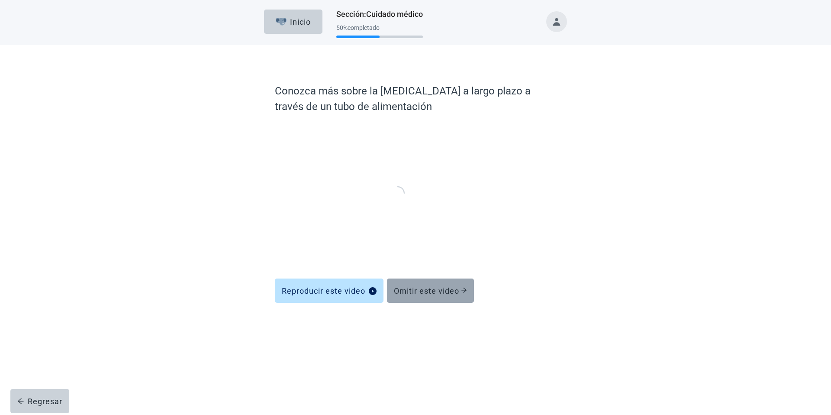 The width and height of the screenshot is (831, 415). What do you see at coordinates (464, 290) in the screenshot?
I see `span: arrow-right` at bounding box center [464, 290].